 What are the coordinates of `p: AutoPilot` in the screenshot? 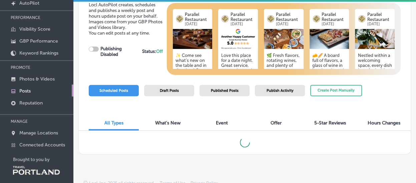 It's located at (29, 3).